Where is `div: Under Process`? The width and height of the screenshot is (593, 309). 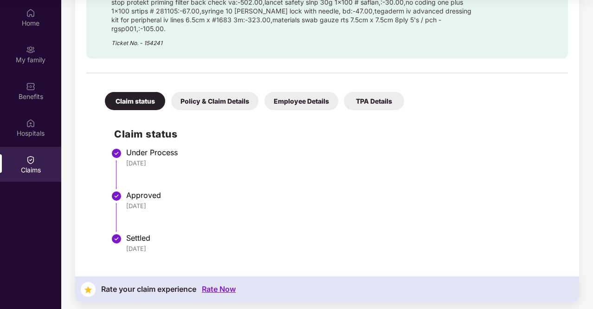
div: Under Process is located at coordinates (342, 152).